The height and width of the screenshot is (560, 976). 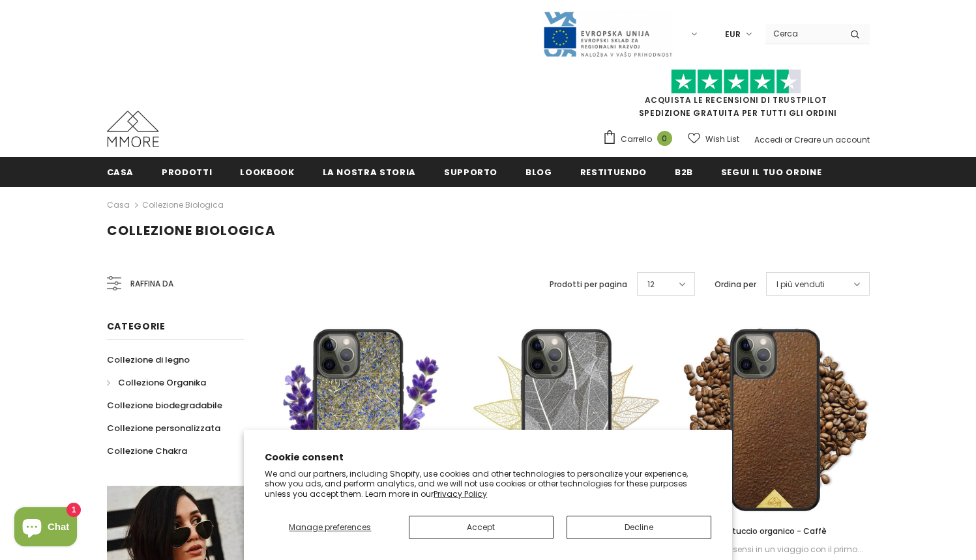 What do you see at coordinates (722, 140) in the screenshot?
I see `span: Wish List` at bounding box center [722, 140].